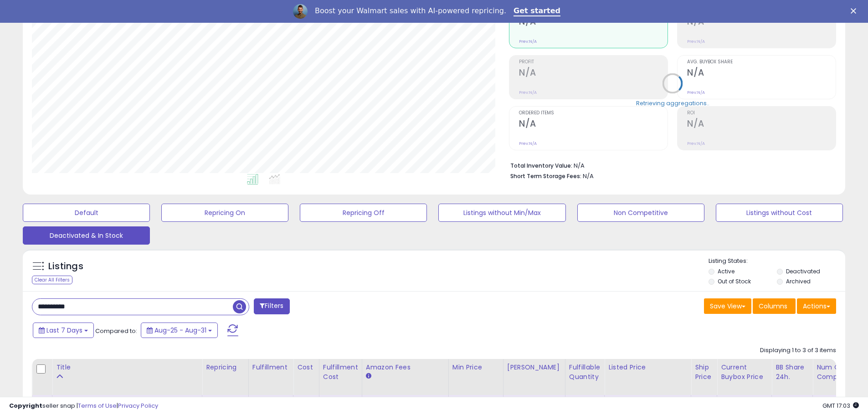 This screenshot has width=868, height=415. I want to click on button: Save View, so click(728, 306).